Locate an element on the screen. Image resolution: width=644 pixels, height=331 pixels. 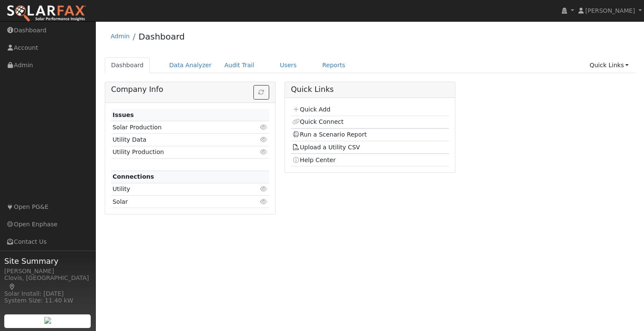
a: Admin is located at coordinates (120, 36).